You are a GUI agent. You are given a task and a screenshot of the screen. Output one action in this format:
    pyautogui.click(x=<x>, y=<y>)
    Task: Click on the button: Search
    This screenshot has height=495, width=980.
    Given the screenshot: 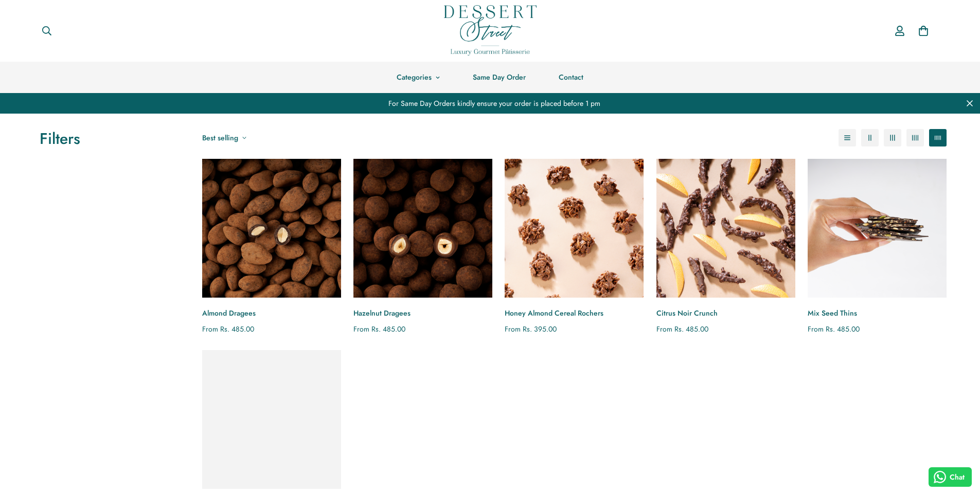 What is the action you would take?
    pyautogui.click(x=47, y=31)
    